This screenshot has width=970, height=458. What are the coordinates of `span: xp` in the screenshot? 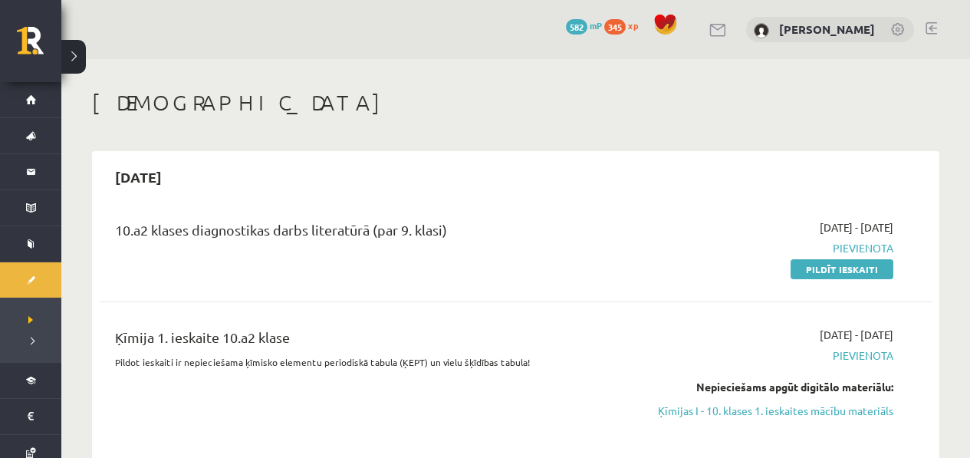 It's located at (633, 25).